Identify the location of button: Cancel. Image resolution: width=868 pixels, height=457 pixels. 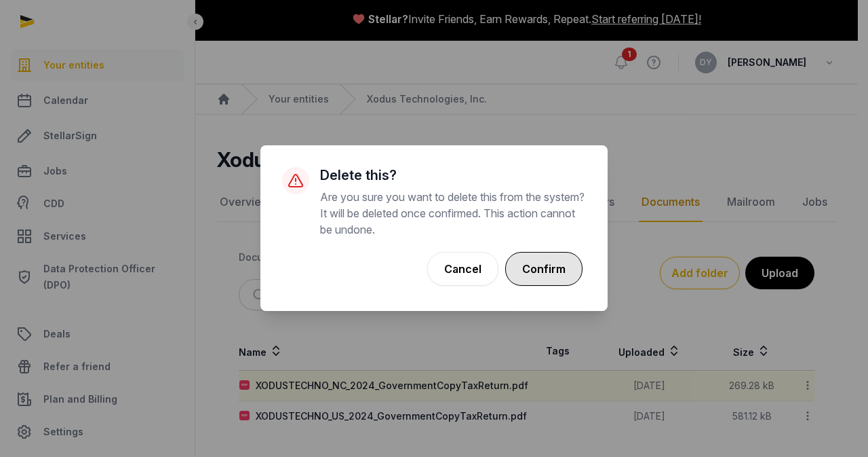
(463, 269).